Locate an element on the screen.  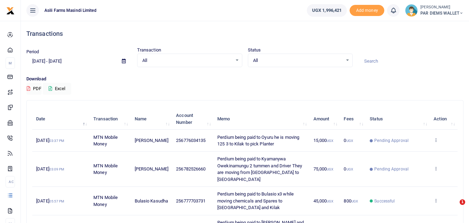
th: Transaction: activate to sort column ascending is located at coordinates (110, 119).